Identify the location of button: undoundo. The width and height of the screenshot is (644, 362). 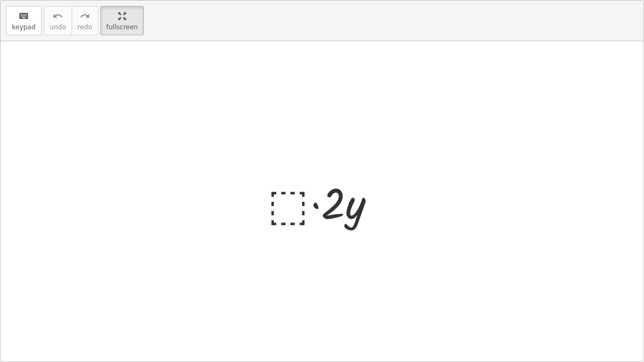
(58, 21).